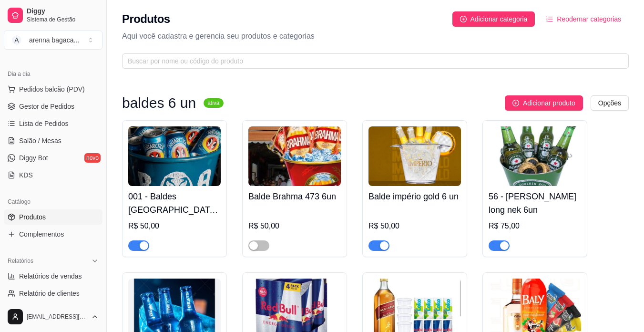 The height and width of the screenshot is (332, 644). What do you see at coordinates (375, 36) in the screenshot?
I see `p: Aqui você cadastra e gerencia seu produtos e categorias` at bounding box center [375, 36].